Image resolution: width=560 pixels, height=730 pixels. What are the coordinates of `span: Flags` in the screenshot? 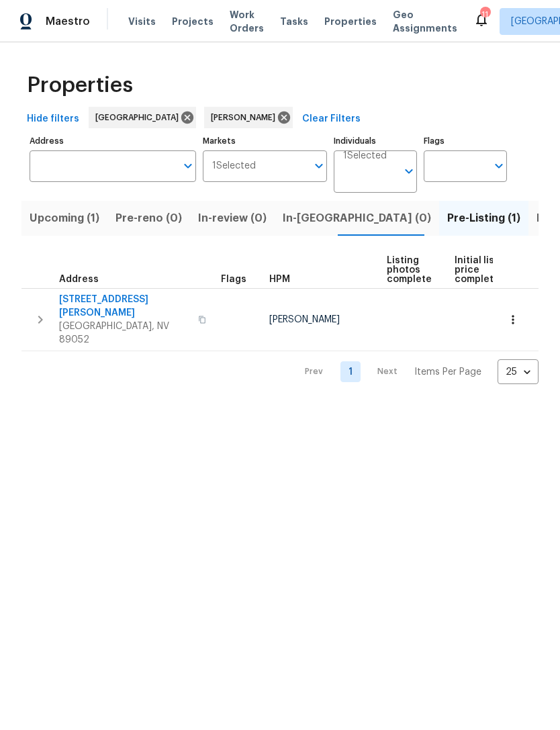 It's located at (234, 279).